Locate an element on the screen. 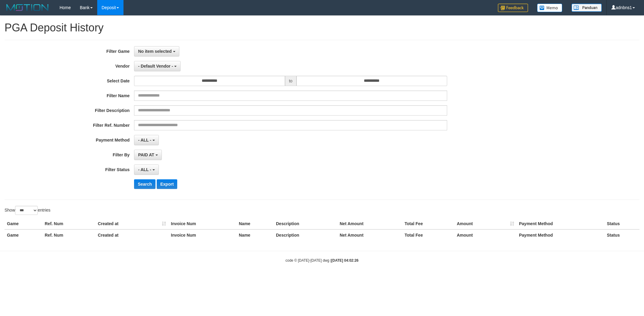 The height and width of the screenshot is (316, 644). span: No item selected is located at coordinates (154, 51).